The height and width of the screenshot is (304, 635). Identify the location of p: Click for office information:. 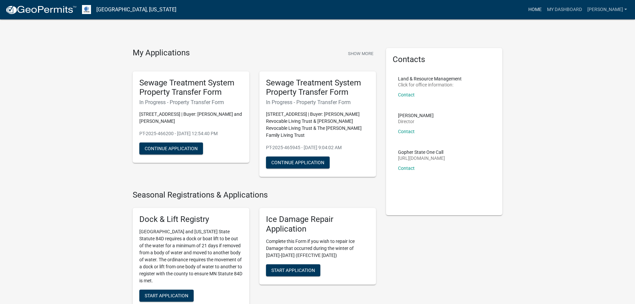
(430, 85).